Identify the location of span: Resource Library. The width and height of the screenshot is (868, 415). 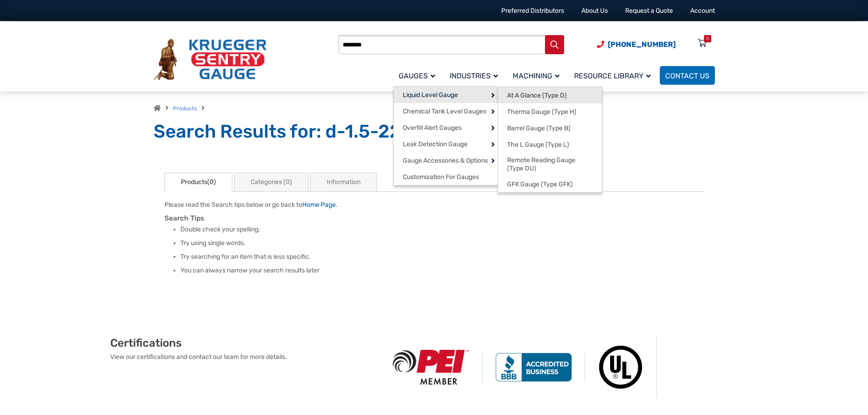
(612, 76).